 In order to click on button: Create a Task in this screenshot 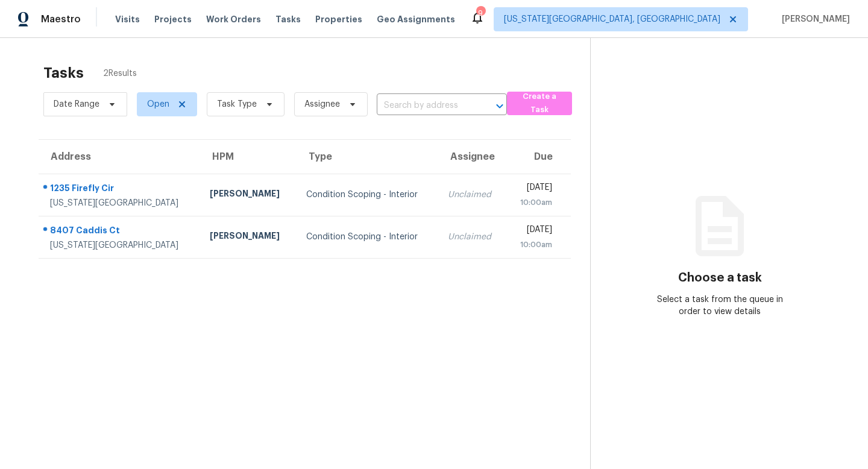, I will do `click(540, 103)`.